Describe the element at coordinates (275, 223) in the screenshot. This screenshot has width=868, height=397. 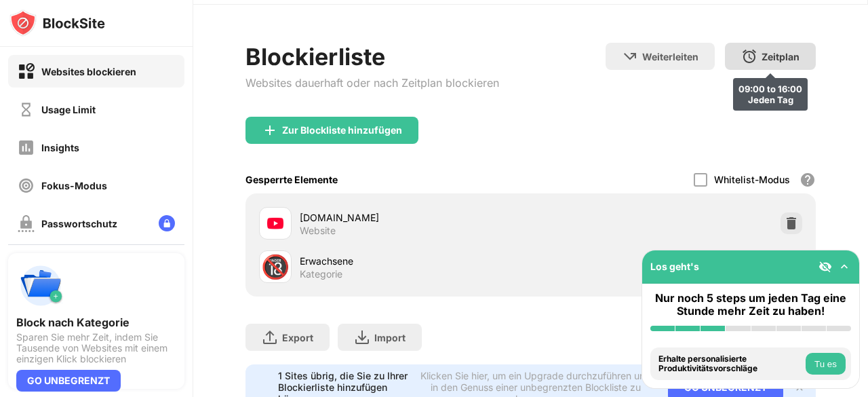
I see `img: favicons` at that location.